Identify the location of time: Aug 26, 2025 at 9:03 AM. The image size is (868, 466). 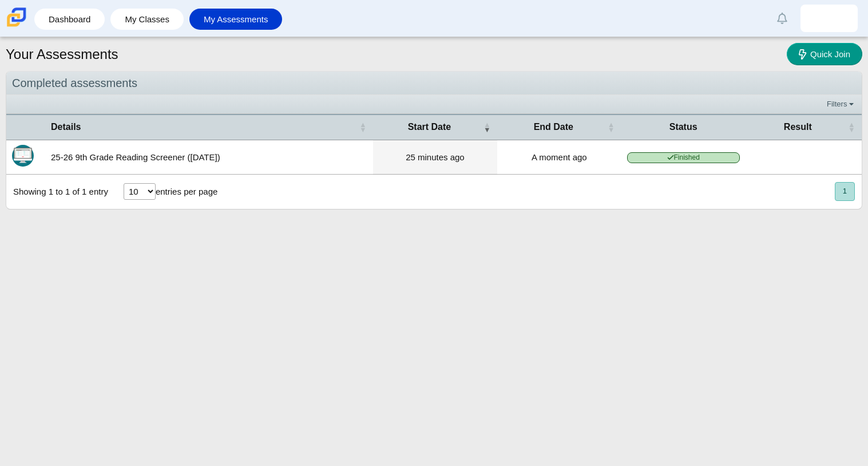
(435, 157).